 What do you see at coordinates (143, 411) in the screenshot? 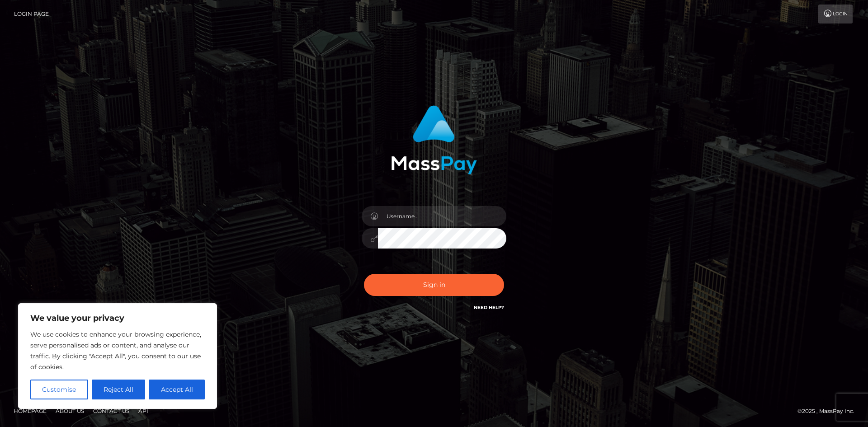
I see `a: API` at bounding box center [143, 411].